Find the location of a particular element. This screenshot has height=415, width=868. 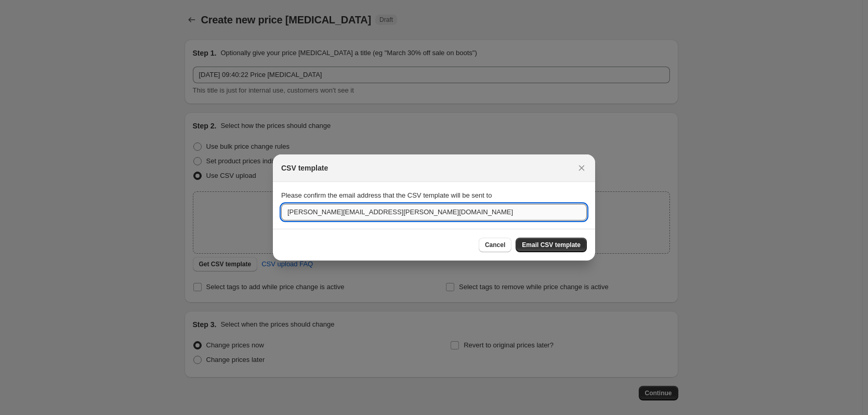

span: Email CSV template is located at coordinates (551, 245).